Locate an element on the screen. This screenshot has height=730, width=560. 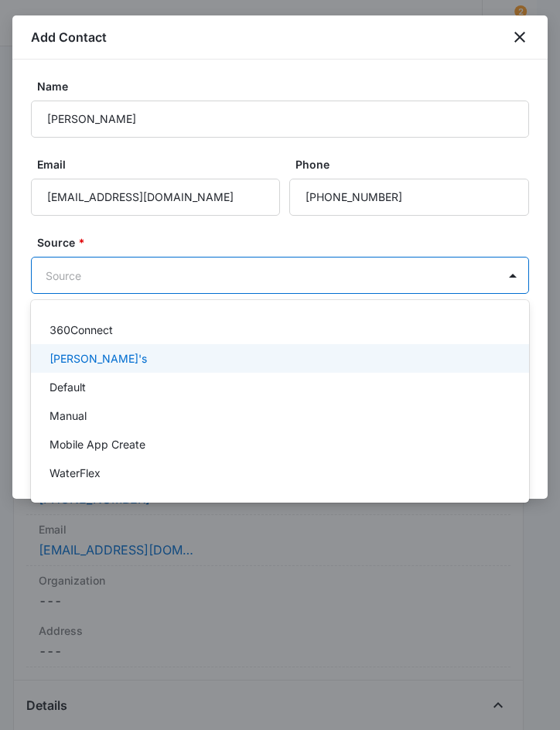
p: Mobile App Create is located at coordinates (97, 445).